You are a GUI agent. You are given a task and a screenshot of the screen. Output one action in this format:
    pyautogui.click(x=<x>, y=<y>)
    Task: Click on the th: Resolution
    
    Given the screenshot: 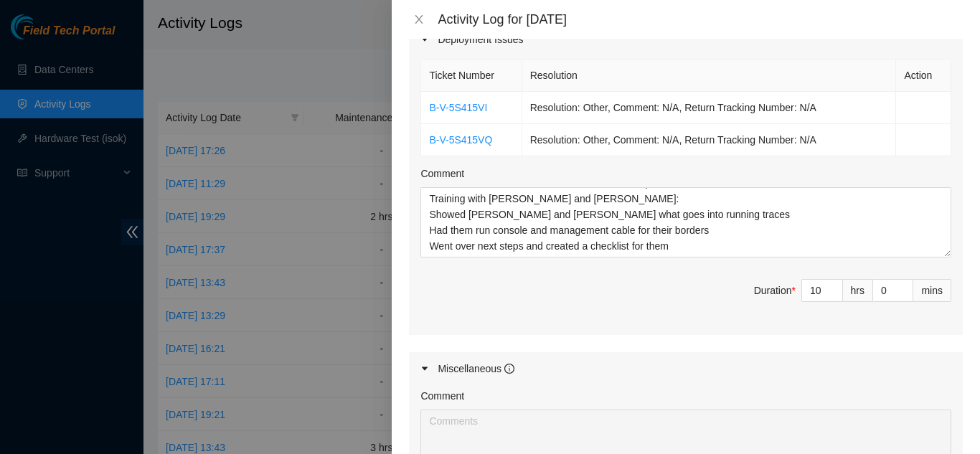 What is the action you would take?
    pyautogui.click(x=709, y=75)
    